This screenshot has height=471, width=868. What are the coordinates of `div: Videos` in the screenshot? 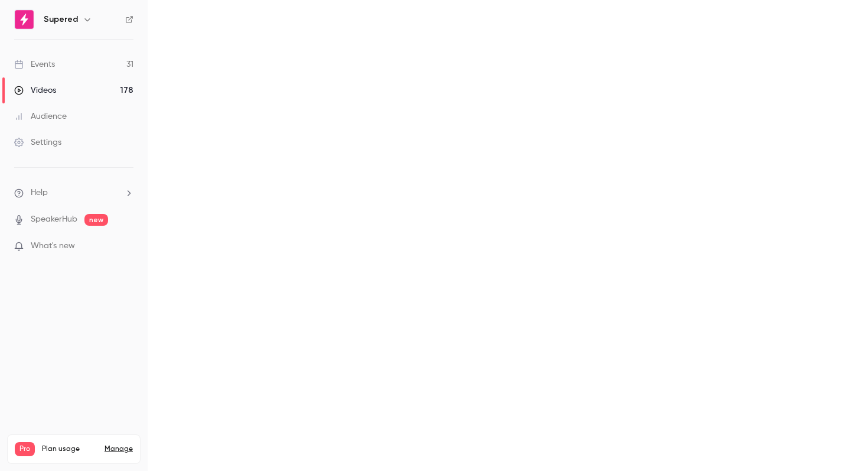 It's located at (35, 90).